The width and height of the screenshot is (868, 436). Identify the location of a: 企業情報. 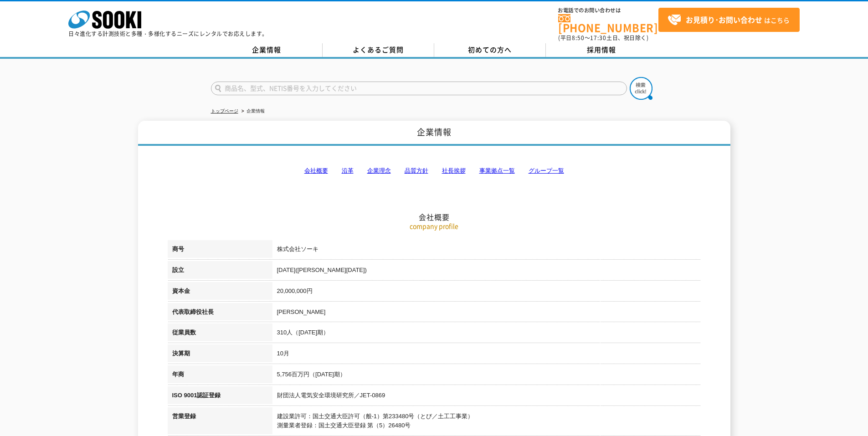
(267, 50).